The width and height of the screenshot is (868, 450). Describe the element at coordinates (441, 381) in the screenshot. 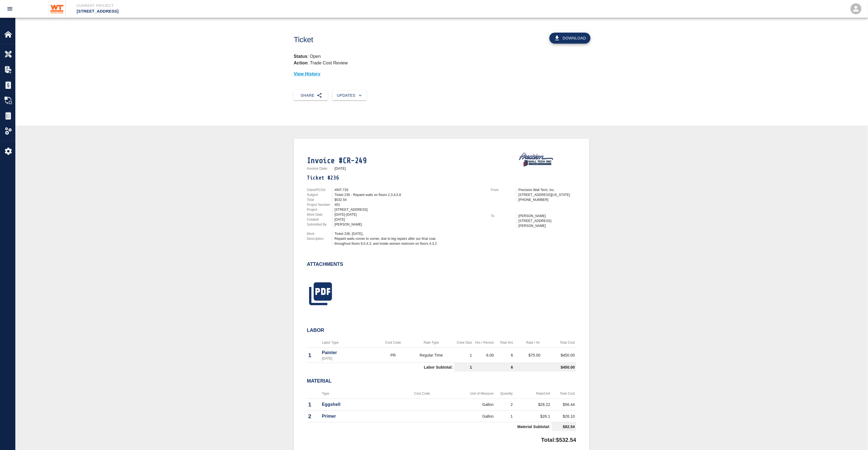

I see `h2: Material` at that location.